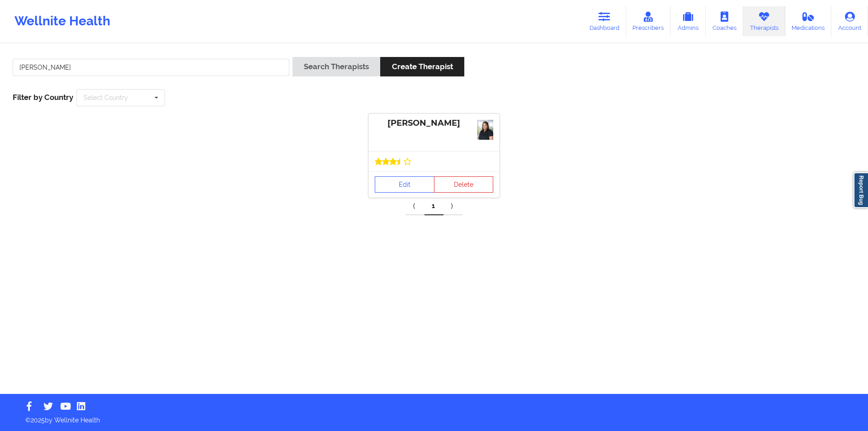 Image resolution: width=868 pixels, height=431 pixels. What do you see at coordinates (405, 184) in the screenshot?
I see `a: Edit` at bounding box center [405, 184].